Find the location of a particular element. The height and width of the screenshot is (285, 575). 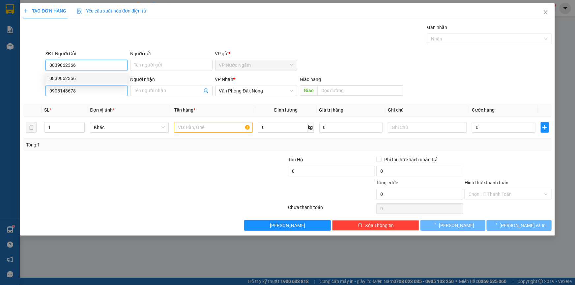

span: Cước hàng is located at coordinates (483, 110).